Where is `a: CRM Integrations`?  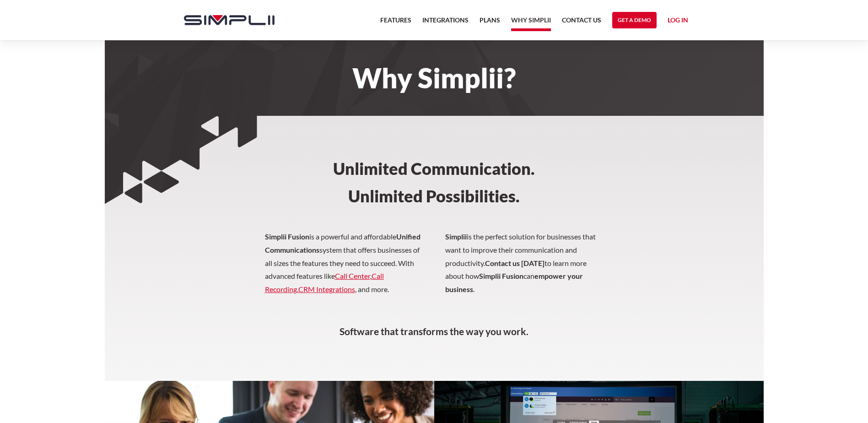
a: CRM Integrations is located at coordinates (327, 289).